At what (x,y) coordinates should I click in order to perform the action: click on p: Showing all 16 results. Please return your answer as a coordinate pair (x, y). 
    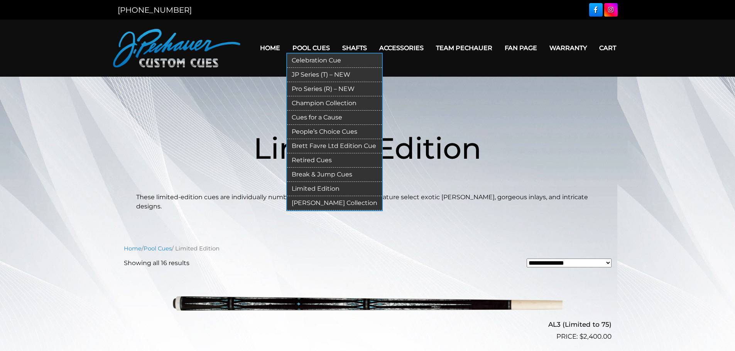
    Looking at the image, I should click on (157, 263).